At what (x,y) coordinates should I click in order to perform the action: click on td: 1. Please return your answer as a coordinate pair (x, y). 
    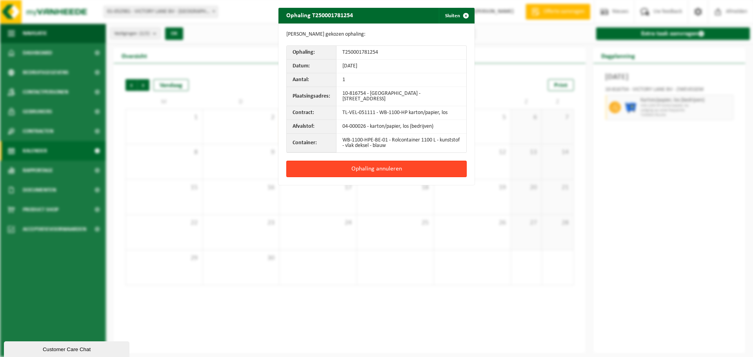
    Looking at the image, I should click on (401, 80).